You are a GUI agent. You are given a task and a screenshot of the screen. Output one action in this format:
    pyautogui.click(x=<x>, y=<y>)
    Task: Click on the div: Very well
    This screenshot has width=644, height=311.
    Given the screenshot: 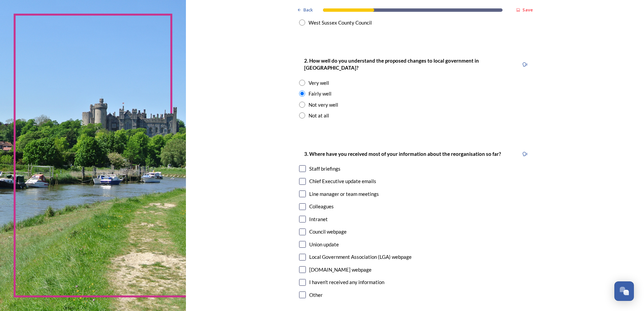 What is the action you would take?
    pyautogui.click(x=318, y=83)
    